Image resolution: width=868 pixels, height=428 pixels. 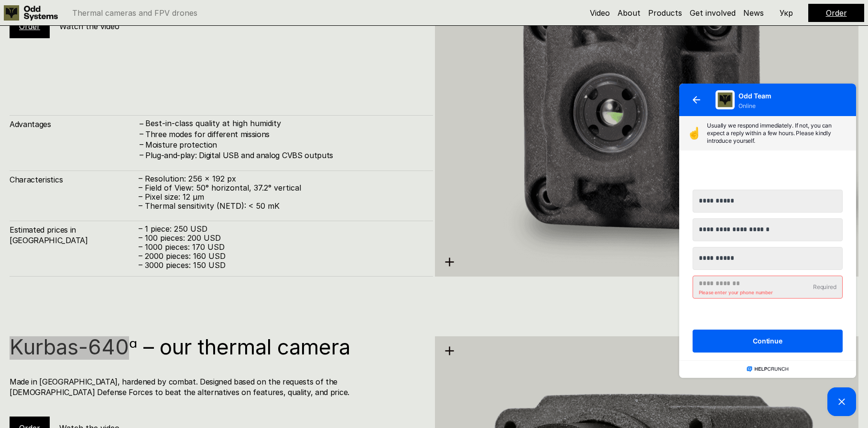 I want to click on a: Video, so click(x=600, y=13).